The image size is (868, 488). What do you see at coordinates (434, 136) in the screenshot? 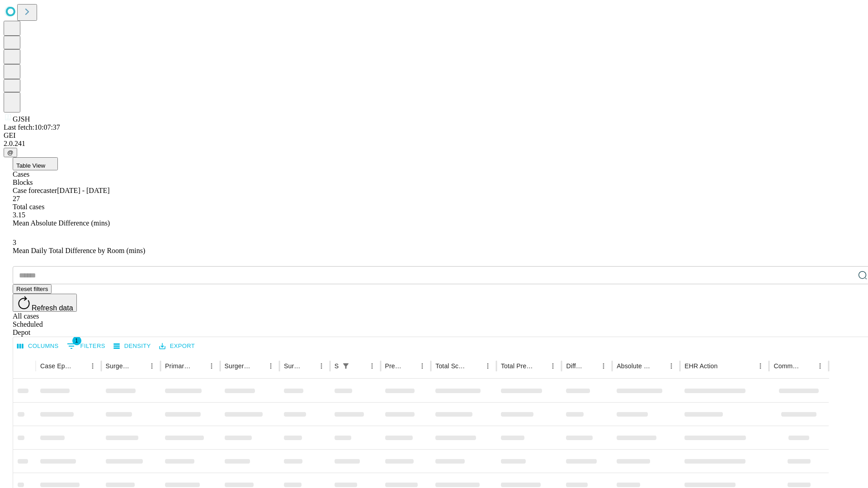
I see `div: GEI` at bounding box center [434, 136].